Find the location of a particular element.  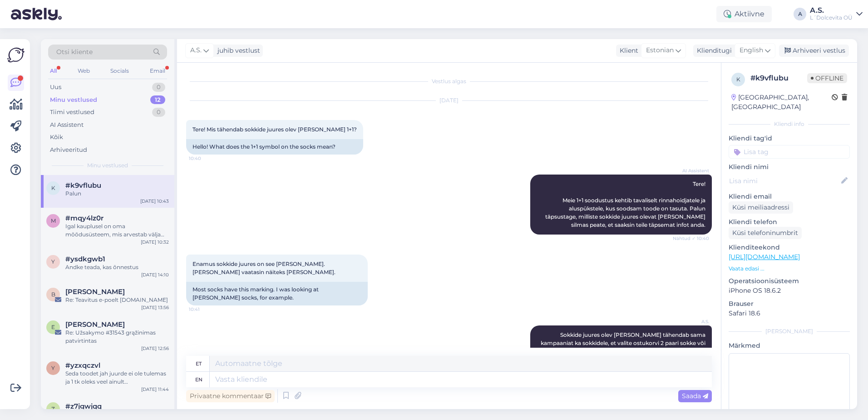

span: #yzxqczvl is located at coordinates (83, 366).